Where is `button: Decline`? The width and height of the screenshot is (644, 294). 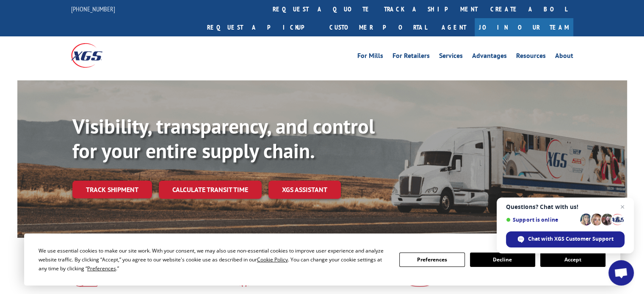
button: Decline is located at coordinates (502, 260).